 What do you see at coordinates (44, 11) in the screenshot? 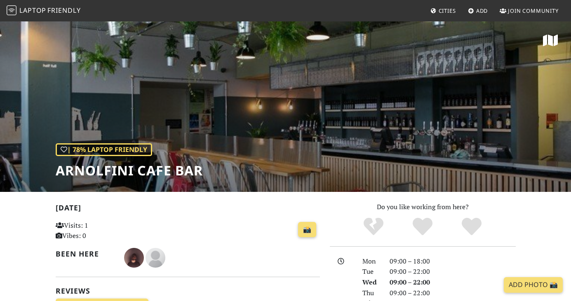
I see `a: LaptopFriendly LaptopFriendly` at bounding box center [44, 11].